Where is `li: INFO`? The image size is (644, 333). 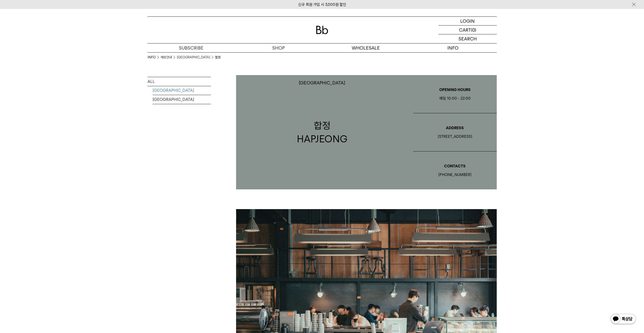 li: INFO is located at coordinates (154, 58).